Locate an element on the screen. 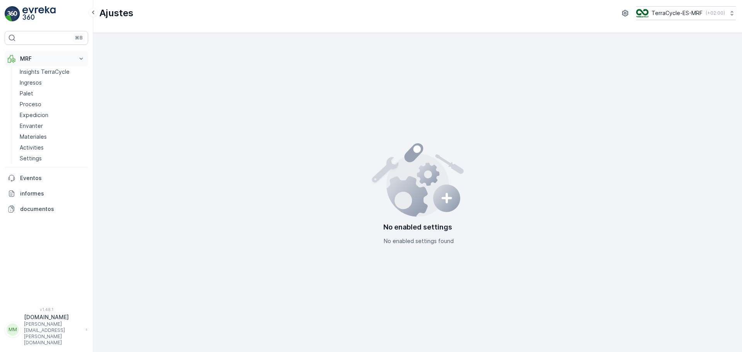 This screenshot has width=742, height=352. a: Activities is located at coordinates (52, 148).